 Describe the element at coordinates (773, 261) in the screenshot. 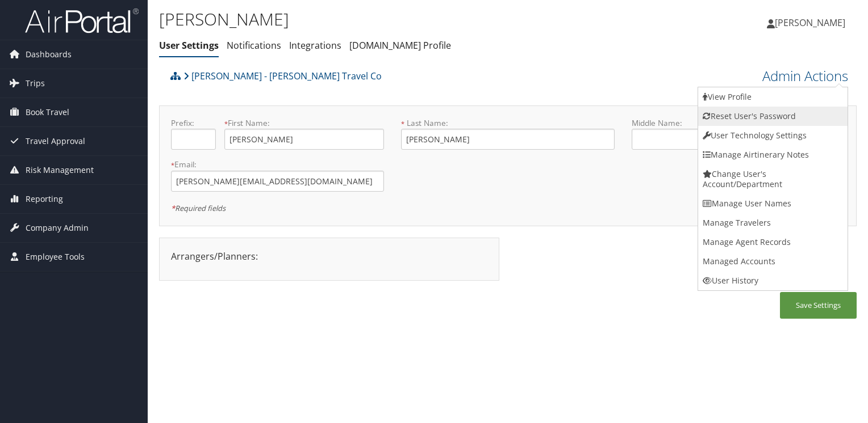

I see `a: Managed Accounts` at that location.